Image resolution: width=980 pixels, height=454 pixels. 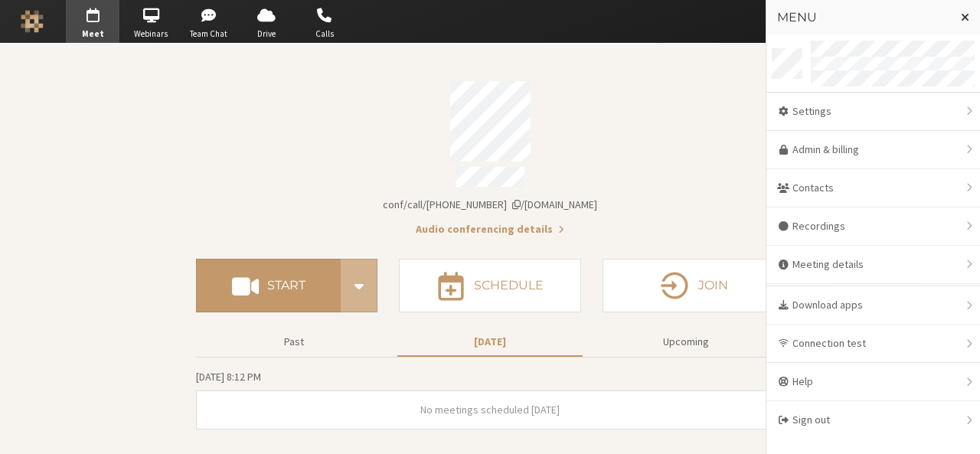 What do you see at coordinates (93, 34) in the screenshot?
I see `span: Meet` at bounding box center [93, 34].